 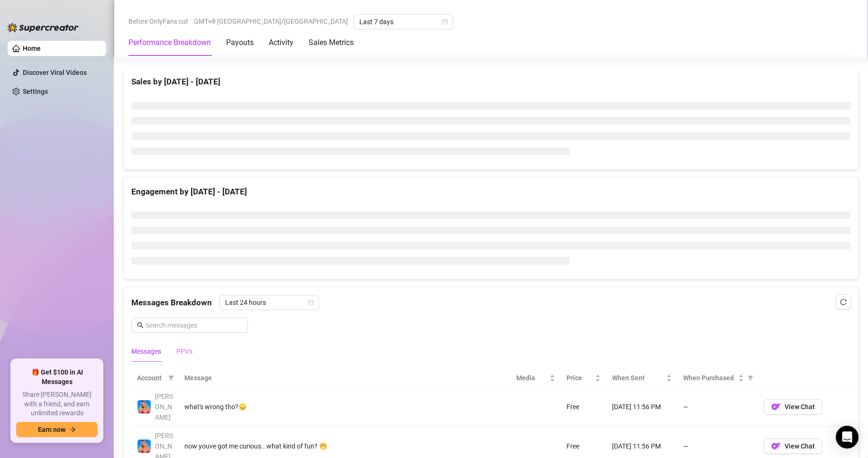 I want to click on span: Before OnlyFans cut, so click(x=158, y=21).